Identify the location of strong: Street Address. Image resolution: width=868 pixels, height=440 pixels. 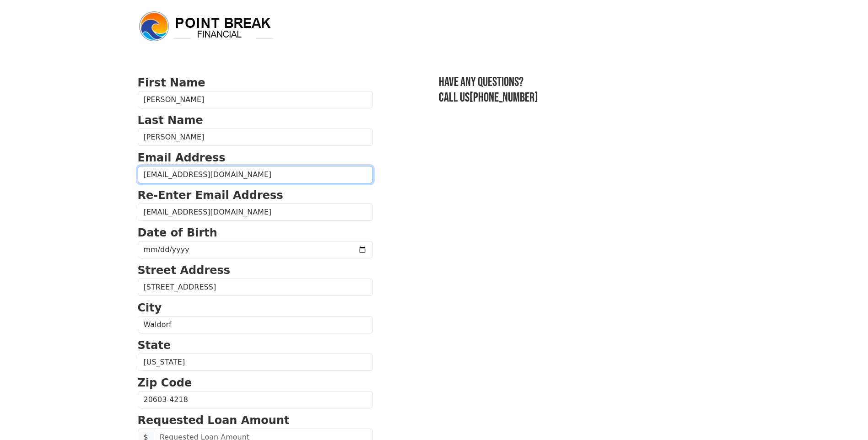
(184, 270).